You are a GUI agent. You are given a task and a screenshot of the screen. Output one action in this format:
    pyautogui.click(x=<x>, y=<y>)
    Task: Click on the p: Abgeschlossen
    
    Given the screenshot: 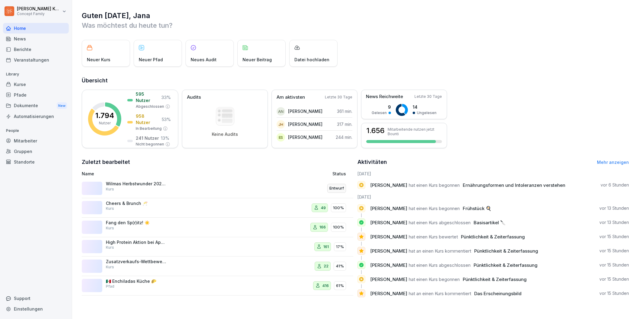 What is the action you would take?
    pyautogui.click(x=150, y=106)
    